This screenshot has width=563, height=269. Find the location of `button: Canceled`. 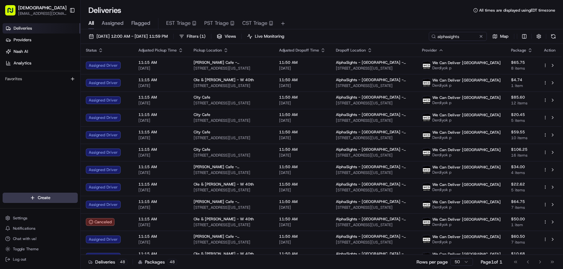

button: Canceled is located at coordinates (100, 222).